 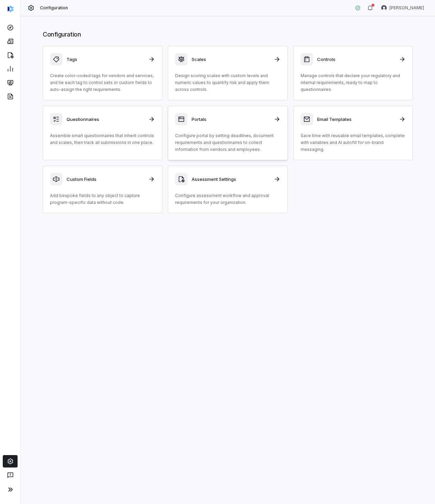 I want to click on img: Amanda Pettenati avatar, so click(x=384, y=8).